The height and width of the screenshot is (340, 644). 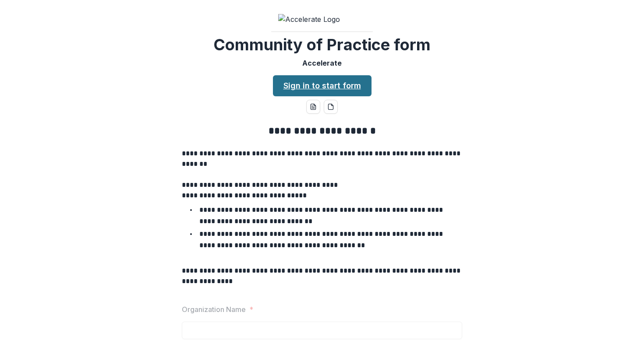 I want to click on img: Accelerate Logo, so click(x=322, y=19).